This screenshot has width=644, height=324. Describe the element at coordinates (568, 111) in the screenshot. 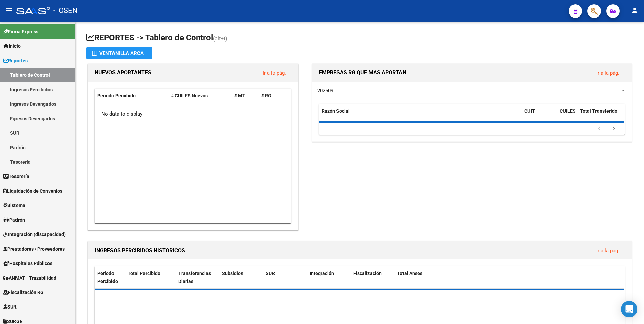

I see `span: CUILES` at that location.